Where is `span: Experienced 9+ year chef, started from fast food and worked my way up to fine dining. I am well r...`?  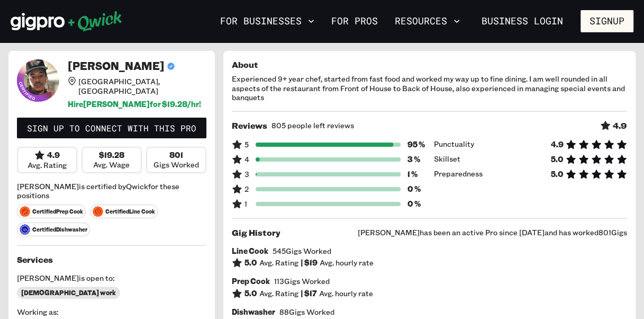
span: Experienced 9+ year chef, started from fast food and worked my way up to fine dining. I am well r... is located at coordinates (429, 88).